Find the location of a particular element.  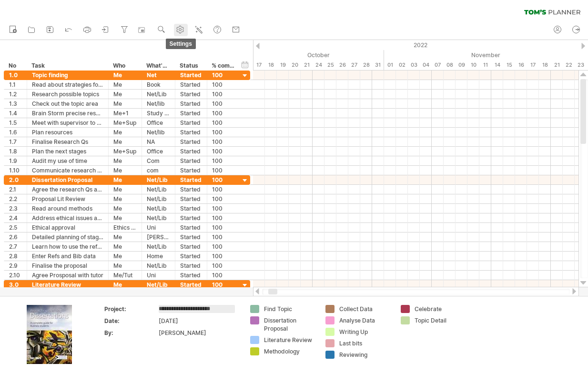

div: Uni is located at coordinates (158, 274).